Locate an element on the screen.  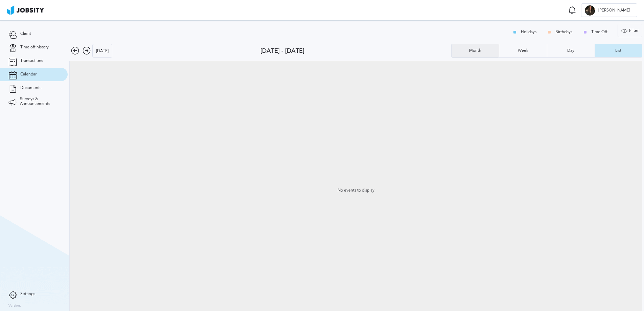
div: Month is located at coordinates (475, 51).